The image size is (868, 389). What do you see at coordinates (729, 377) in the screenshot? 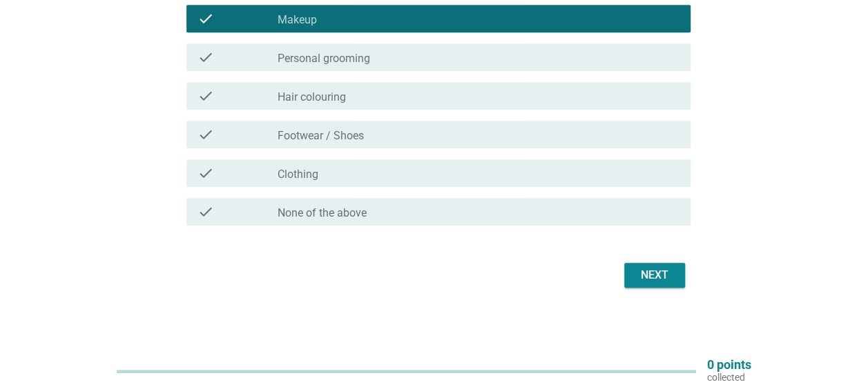
I see `p: collected` at bounding box center [729, 377].